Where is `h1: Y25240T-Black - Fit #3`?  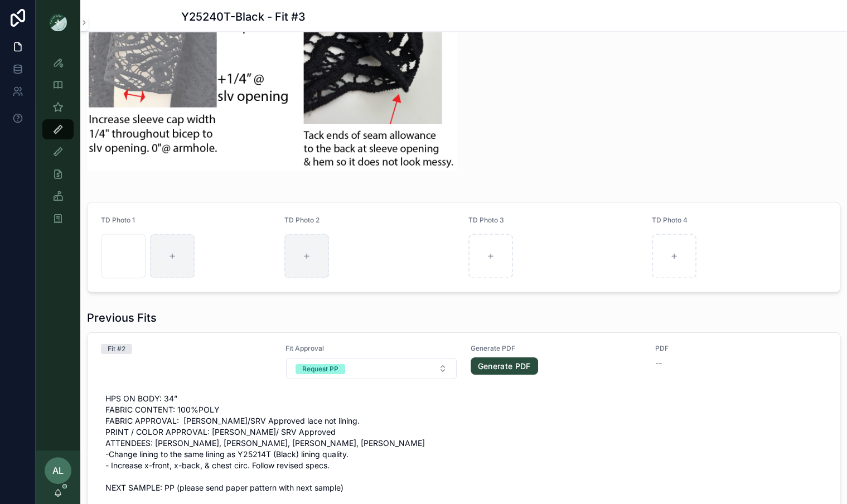 h1: Y25240T-Black - Fit #3 is located at coordinates (243, 17).